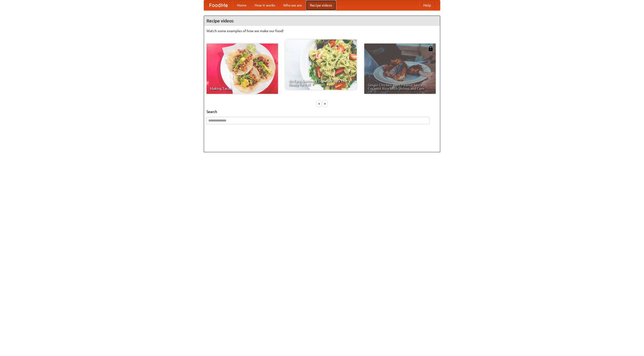  What do you see at coordinates (321, 65) in the screenshot?
I see `a: An Easy, Summery Tomato Pasta That's Ready for Fall` at bounding box center [321, 65].